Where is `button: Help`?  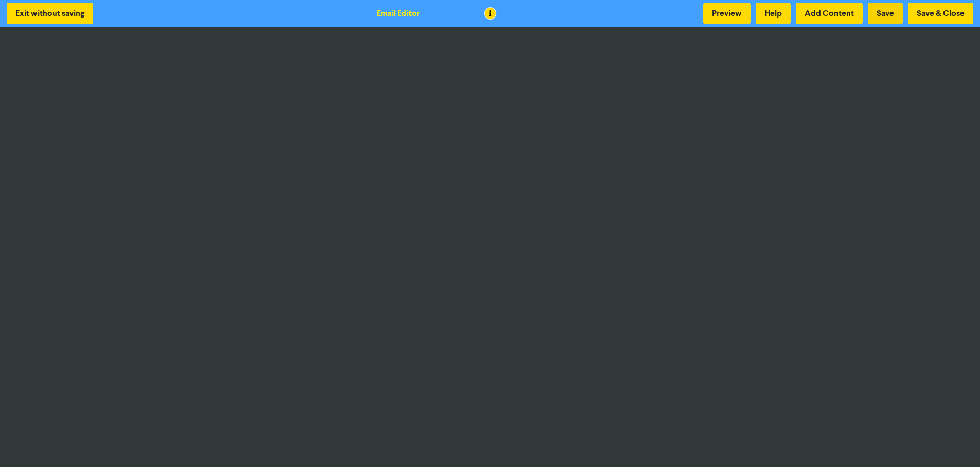
button: Help is located at coordinates (773, 13).